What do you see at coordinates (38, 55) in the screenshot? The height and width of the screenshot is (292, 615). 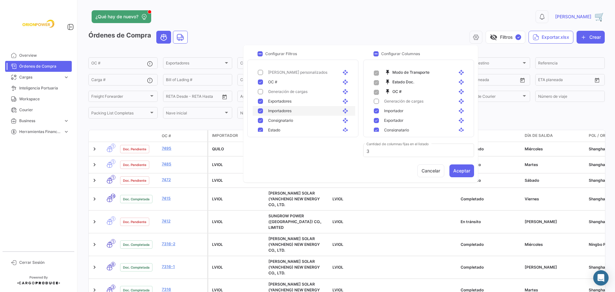 I see `a: Overview` at bounding box center [38, 55].